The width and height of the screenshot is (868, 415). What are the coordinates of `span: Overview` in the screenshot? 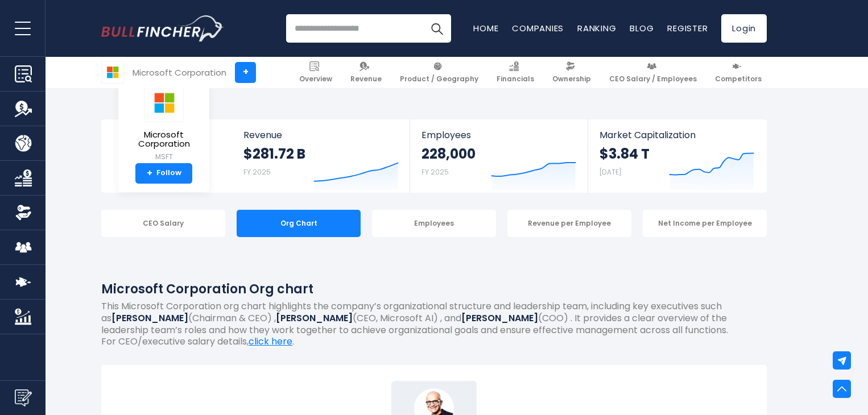 It's located at (316, 79).